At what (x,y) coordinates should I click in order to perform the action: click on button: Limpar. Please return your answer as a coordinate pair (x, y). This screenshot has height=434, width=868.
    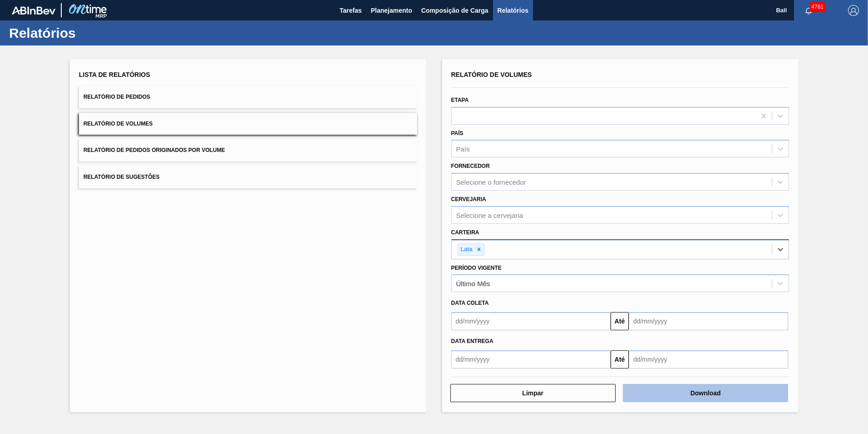
    Looking at the image, I should click on (534, 393).